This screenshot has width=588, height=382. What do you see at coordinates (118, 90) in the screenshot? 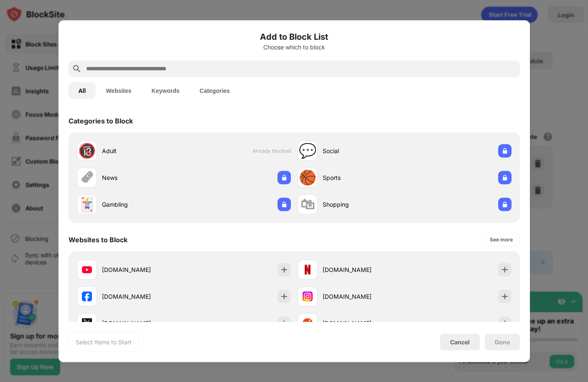
I see `button: Websites` at bounding box center [118, 90].